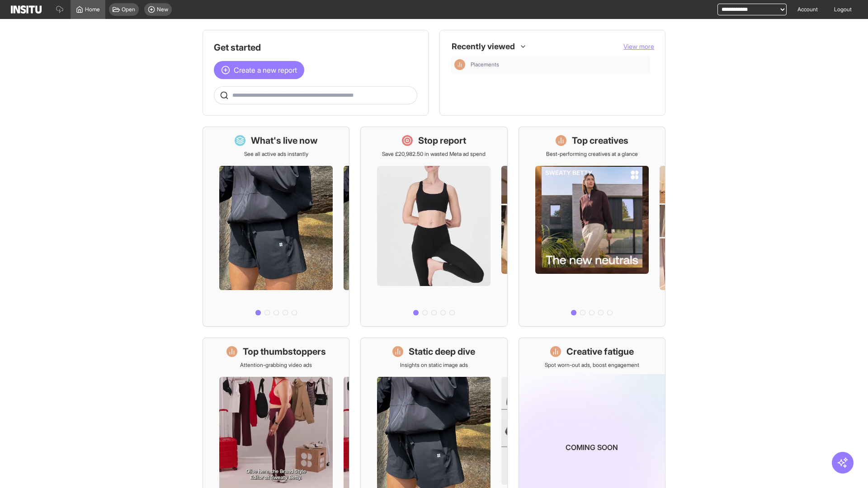 The image size is (868, 488). What do you see at coordinates (129, 10) in the screenshot?
I see `span: Open` at bounding box center [129, 10].